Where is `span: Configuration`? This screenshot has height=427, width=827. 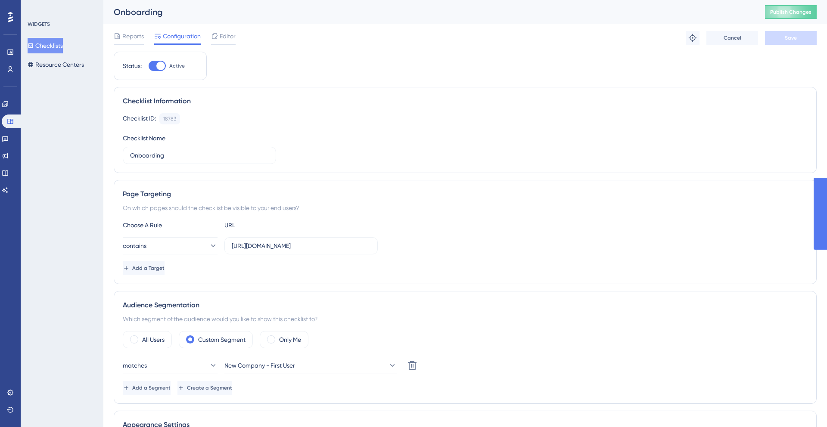
span: Configuration is located at coordinates (182, 36).